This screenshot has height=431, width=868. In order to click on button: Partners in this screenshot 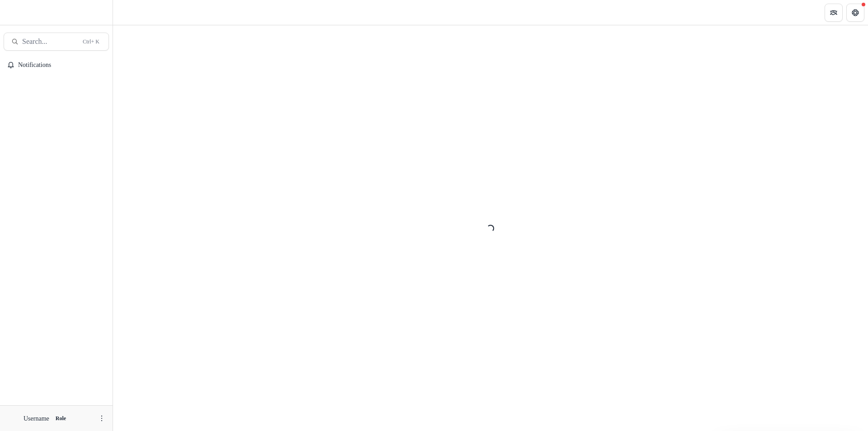, I will do `click(834, 13)`.